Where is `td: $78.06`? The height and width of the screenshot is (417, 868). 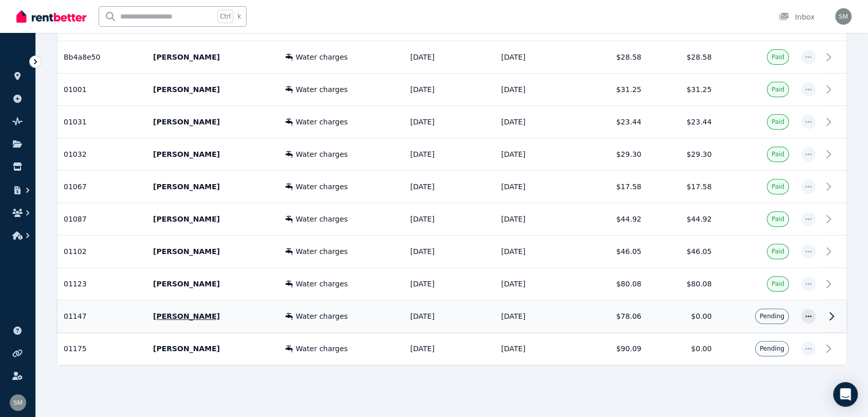 td: $78.06 is located at coordinates (612, 316).